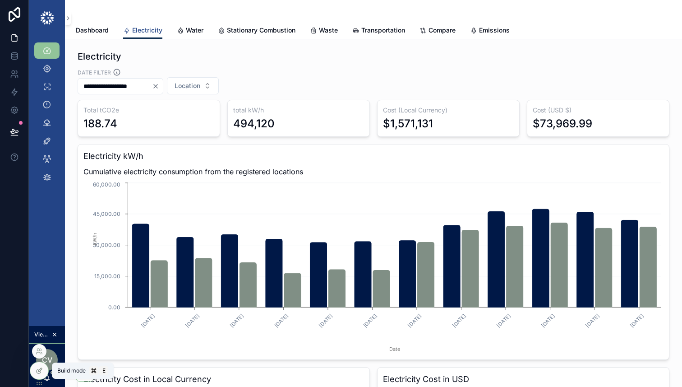  Describe the element at coordinates (438, 31) in the screenshot. I see `a: Compare` at that location.